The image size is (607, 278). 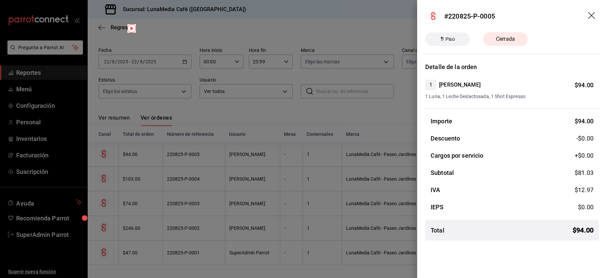 What do you see at coordinates (584, 190) in the screenshot?
I see `span: $ 12.97` at bounding box center [584, 190].